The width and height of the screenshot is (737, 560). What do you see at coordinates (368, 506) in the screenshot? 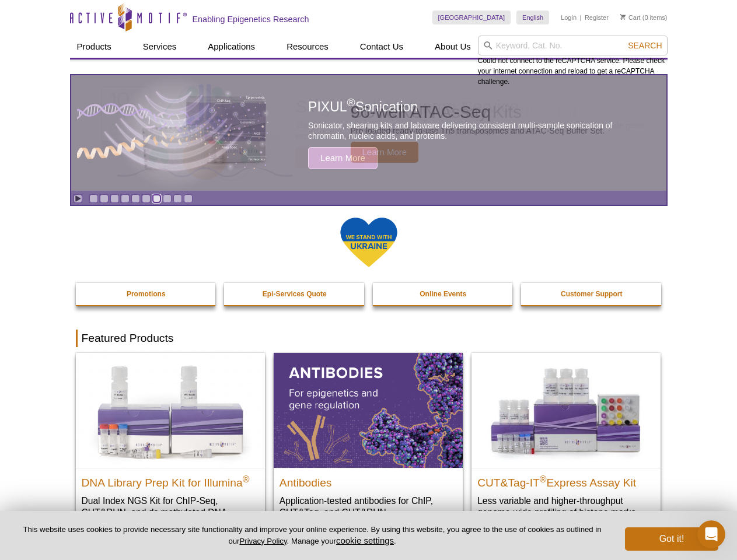
I see `p: Application-tested antibodies for ChIP, CUT&Tag, and CUT&RUN.` at bounding box center [368, 506].